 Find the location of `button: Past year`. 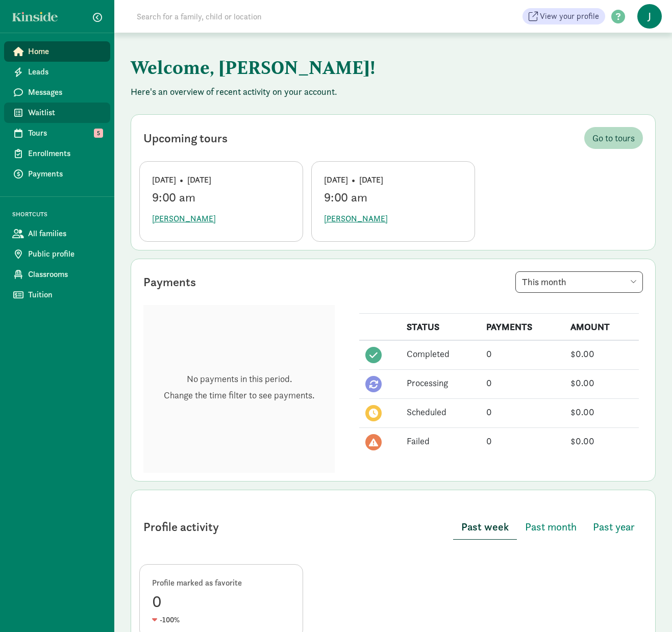

button: Past year is located at coordinates (613, 527).